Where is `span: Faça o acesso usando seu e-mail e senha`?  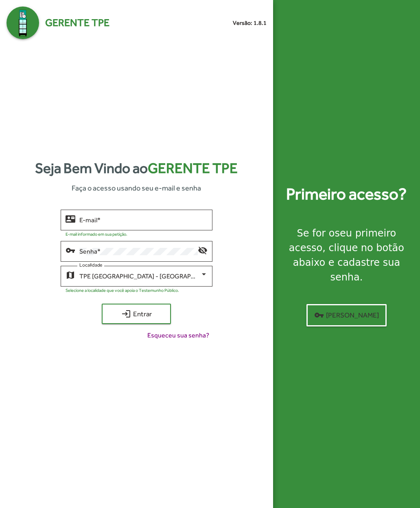 span: Faça o acesso usando seu e-mail e senha is located at coordinates (136, 188).